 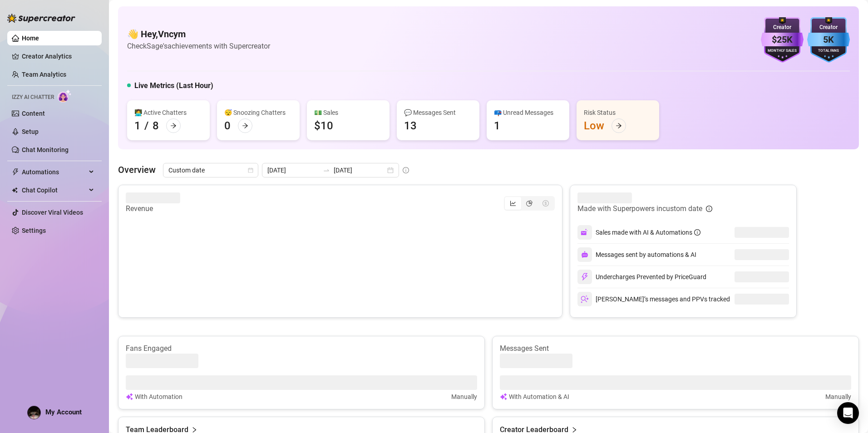 I want to click on span: pie-chart, so click(x=530, y=203).